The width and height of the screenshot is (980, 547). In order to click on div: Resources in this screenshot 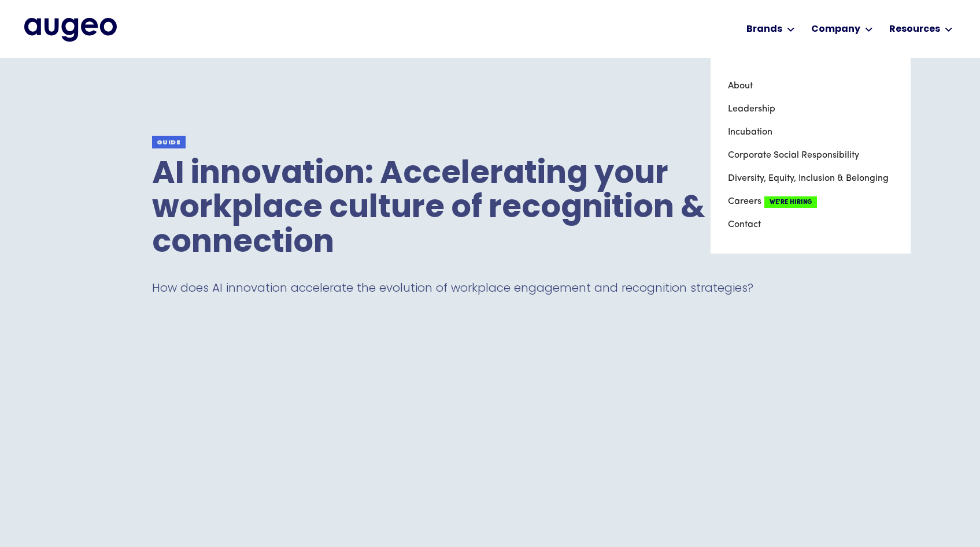, I will do `click(915, 29)`.